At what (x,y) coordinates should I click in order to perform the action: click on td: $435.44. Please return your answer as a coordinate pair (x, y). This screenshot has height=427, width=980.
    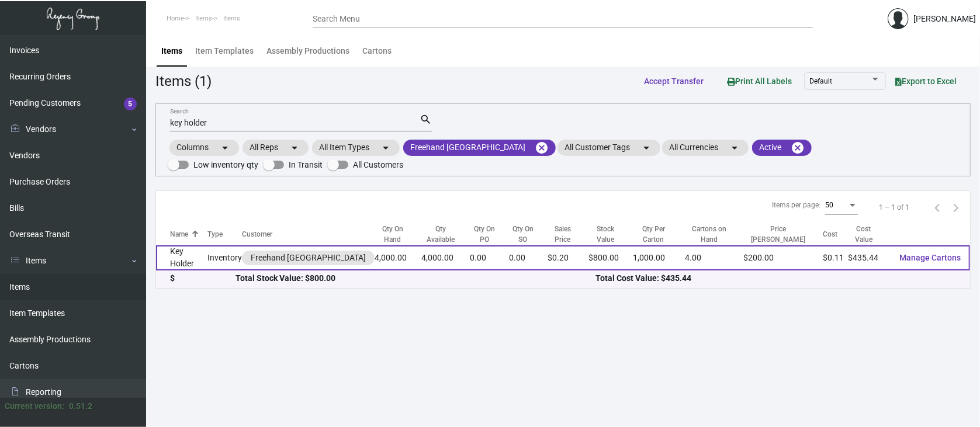
    Looking at the image, I should click on (869, 257).